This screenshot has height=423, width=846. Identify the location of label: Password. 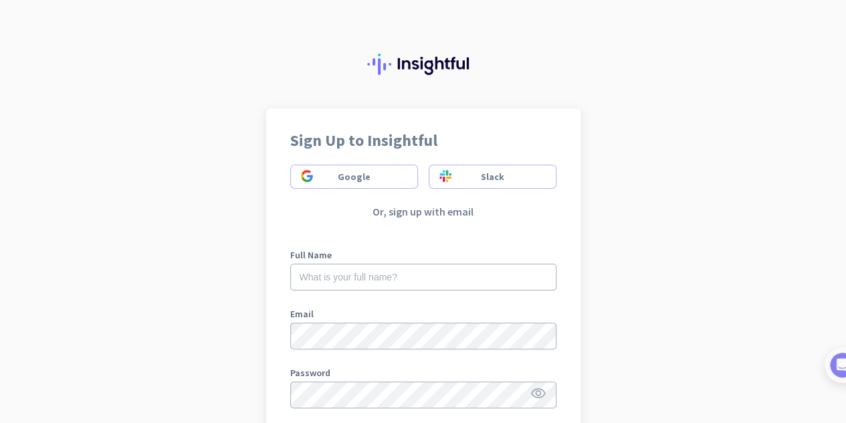
(423, 373).